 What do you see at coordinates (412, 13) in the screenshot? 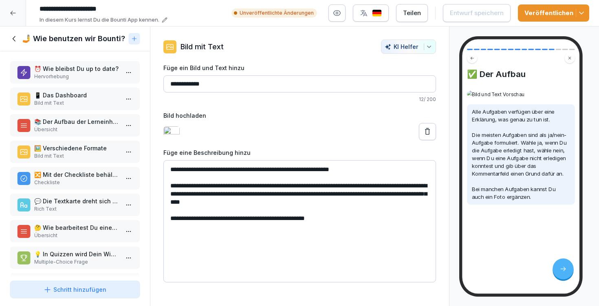
I see `button: Teilen` at bounding box center [412, 13].